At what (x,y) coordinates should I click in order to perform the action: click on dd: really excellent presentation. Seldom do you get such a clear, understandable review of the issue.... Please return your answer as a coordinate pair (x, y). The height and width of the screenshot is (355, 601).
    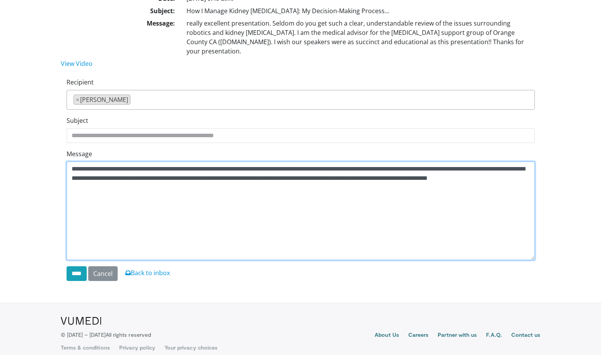
    Looking at the image, I should click on (361, 37).